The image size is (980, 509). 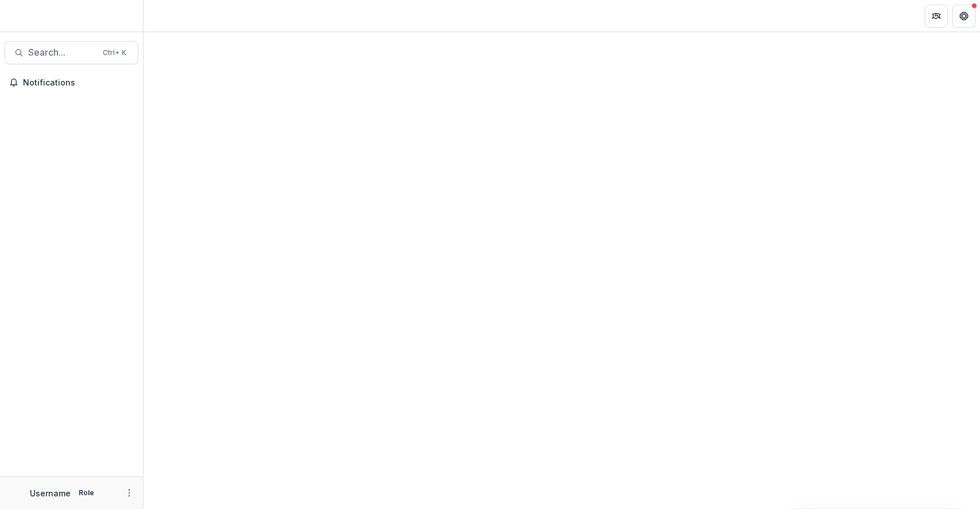 I want to click on button: Partners, so click(x=937, y=16).